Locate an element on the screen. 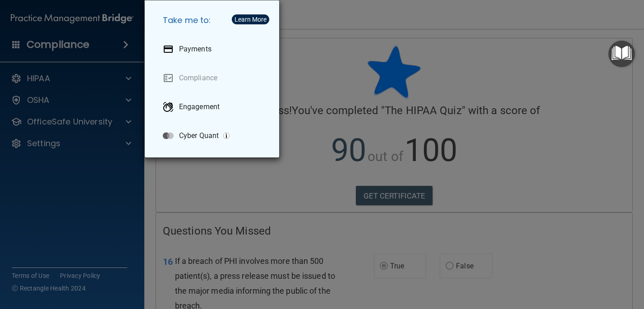 This screenshot has width=644, height=309. a: Payments is located at coordinates (214, 49).